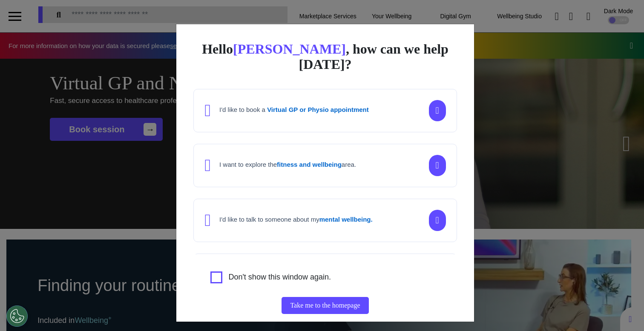  I want to click on h4: I'd like to book a, so click(294, 110).